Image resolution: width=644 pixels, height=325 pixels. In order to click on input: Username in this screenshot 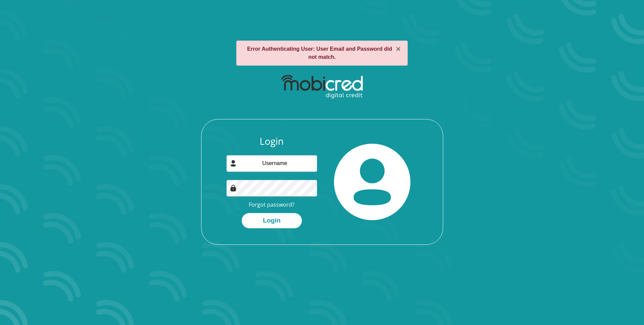, I will do `click(272, 163)`.